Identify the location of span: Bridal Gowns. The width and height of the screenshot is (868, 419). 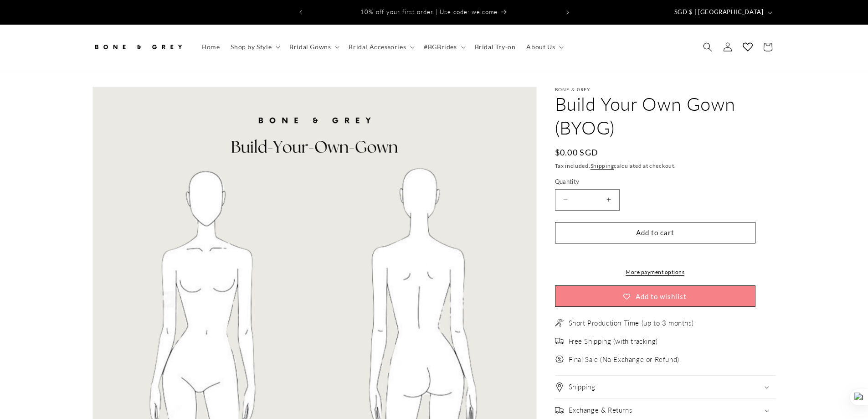
(310, 47).